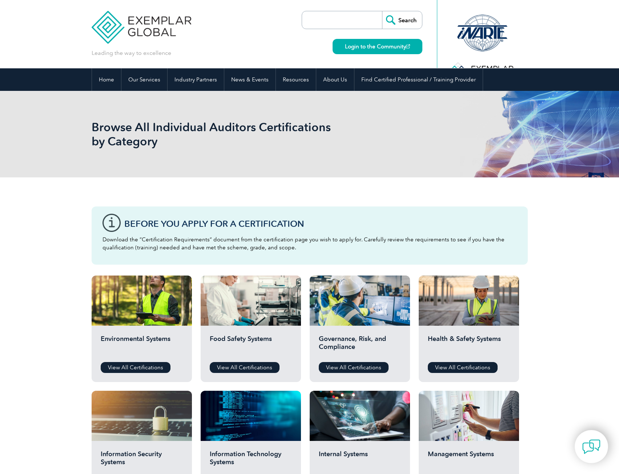 The image size is (619, 474). I want to click on h3: Before You Apply For a Certification, so click(321, 224).